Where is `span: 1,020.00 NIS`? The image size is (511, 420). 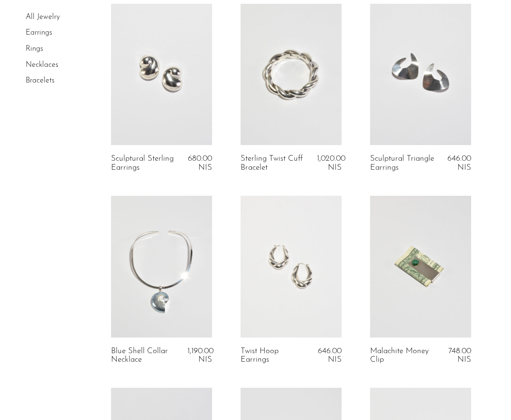 span: 1,020.00 NIS is located at coordinates (331, 162).